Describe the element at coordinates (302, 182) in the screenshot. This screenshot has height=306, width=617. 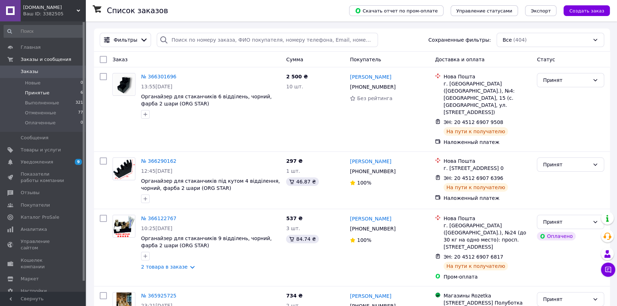
I see `div: 46.87 ₴` at that location.